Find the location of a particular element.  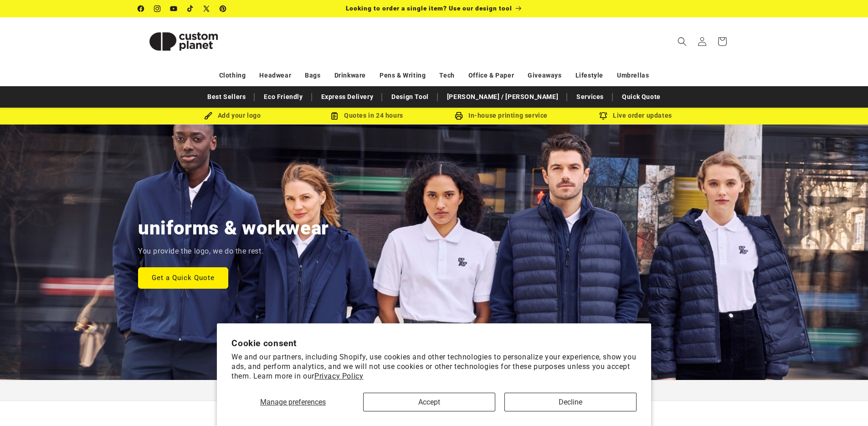

img: Custom Planet is located at coordinates (183, 41).